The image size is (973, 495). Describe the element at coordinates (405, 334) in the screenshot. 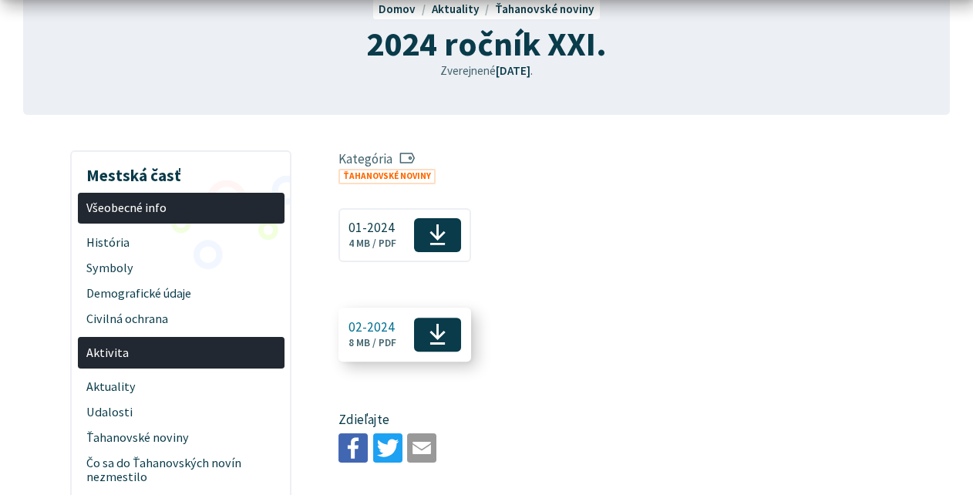

I see `a: 02-20248 MB / PDF` at that location.